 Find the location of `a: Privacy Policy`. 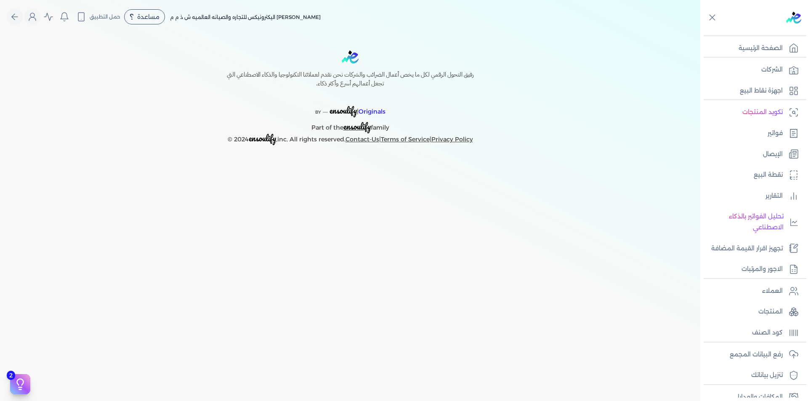

a: Privacy Policy is located at coordinates (452, 139).